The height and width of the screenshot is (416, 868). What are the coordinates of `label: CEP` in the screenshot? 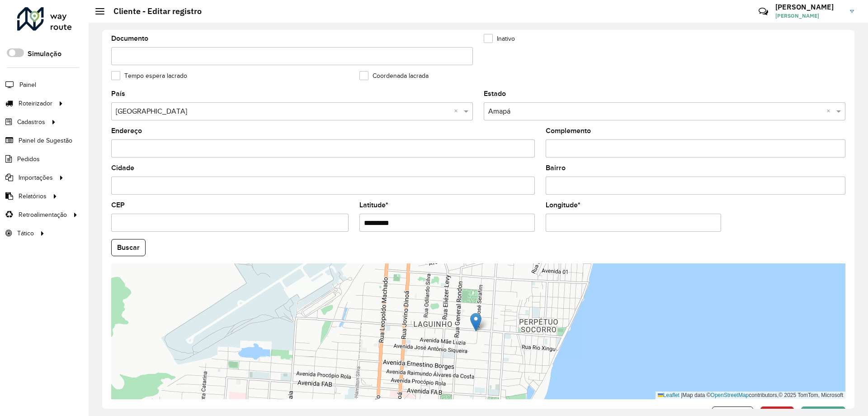 It's located at (118, 205).